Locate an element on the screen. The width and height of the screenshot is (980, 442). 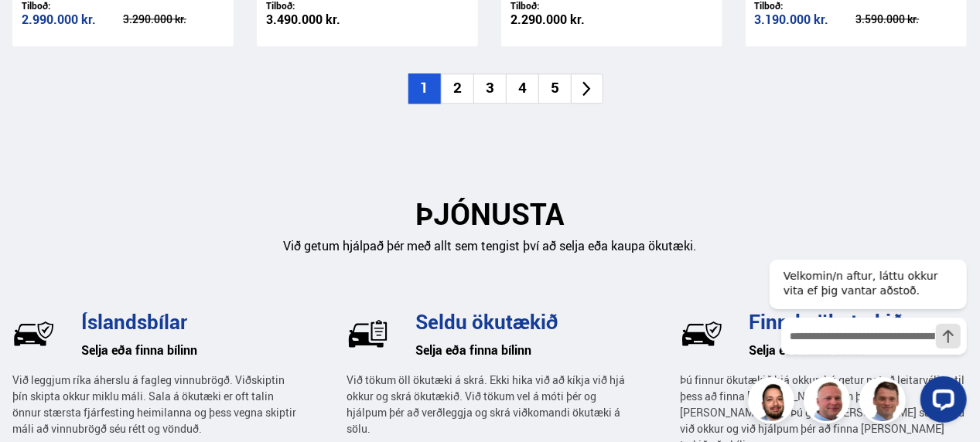
h3: Seldu ökutækið is located at coordinates (524, 322).